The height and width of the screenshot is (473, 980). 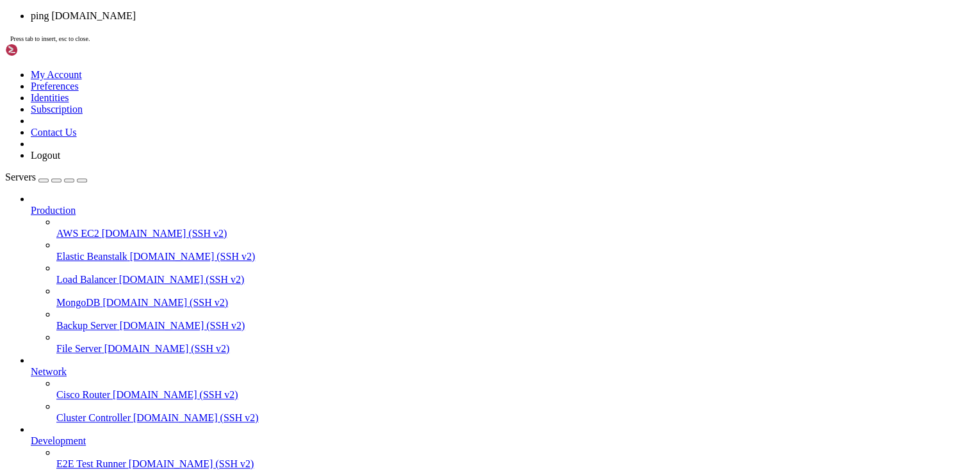 What do you see at coordinates (87, 325) in the screenshot?
I see `span: Backup Server` at bounding box center [87, 325].